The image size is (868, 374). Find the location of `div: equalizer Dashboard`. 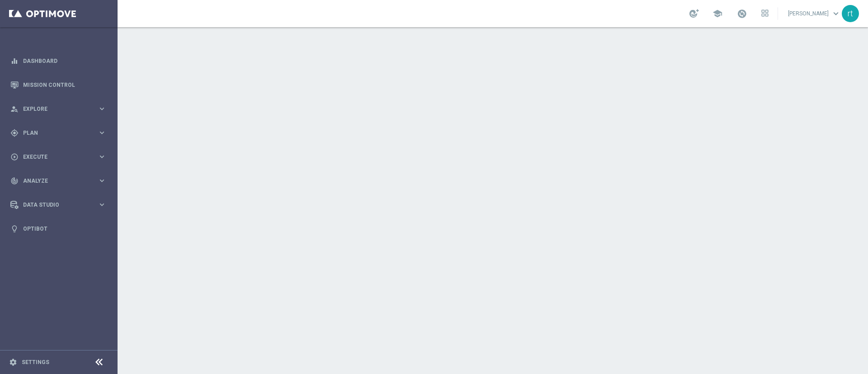

div: equalizer Dashboard is located at coordinates (58, 61).